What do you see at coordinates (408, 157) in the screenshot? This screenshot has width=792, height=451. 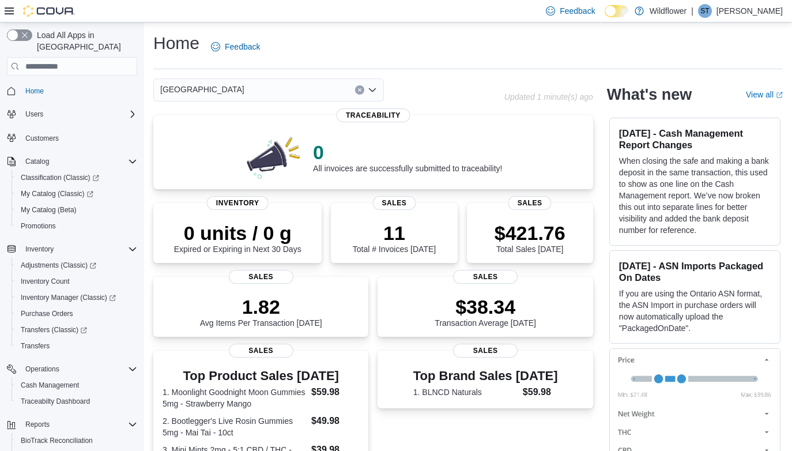 I see `div: All invoices are successfully submitted to traceability!` at bounding box center [408, 157].